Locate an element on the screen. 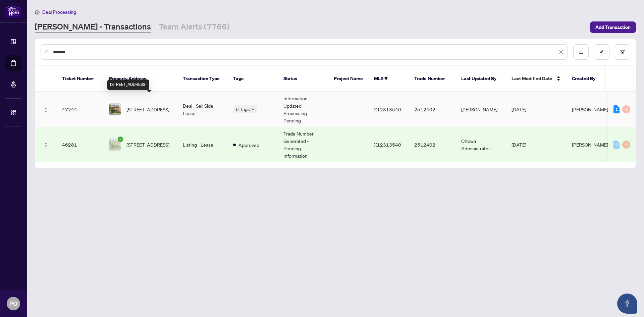  th: Last Updated By is located at coordinates (481, 79).